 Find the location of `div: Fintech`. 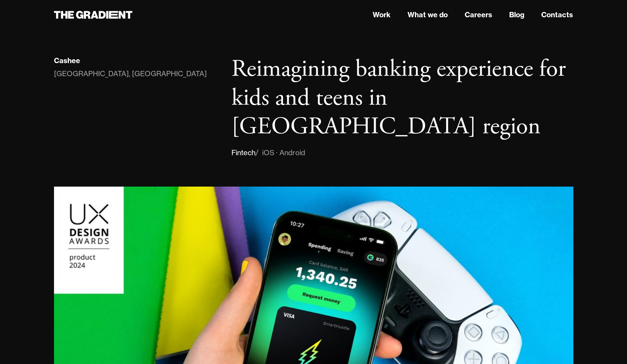

div: Fintech is located at coordinates (243, 152).